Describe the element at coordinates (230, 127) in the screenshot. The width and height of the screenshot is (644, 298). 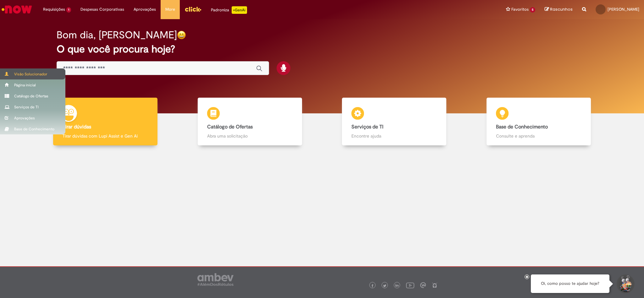
I see `b: Catálogo de Ofertas` at that location.